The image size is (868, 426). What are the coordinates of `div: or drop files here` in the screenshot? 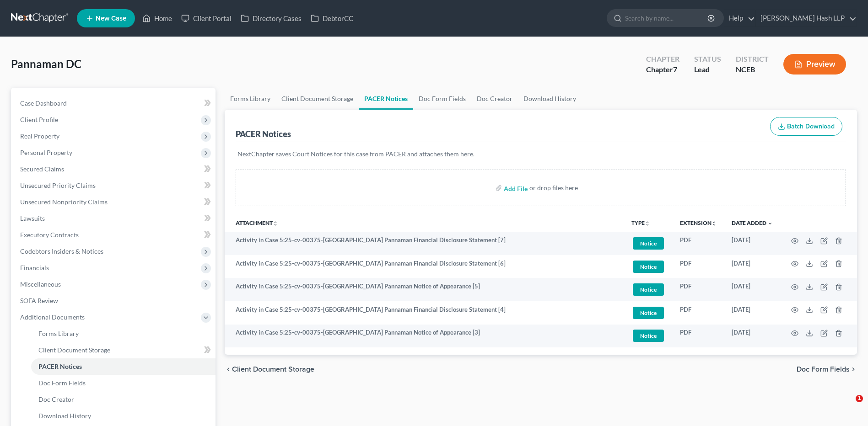 It's located at (553, 188).